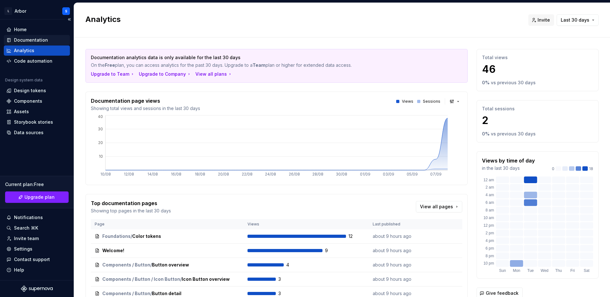 Image resolution: width=610 pixels, height=297 pixels. What do you see at coordinates (37, 112) in the screenshot?
I see `a: Assets` at bounding box center [37, 112].